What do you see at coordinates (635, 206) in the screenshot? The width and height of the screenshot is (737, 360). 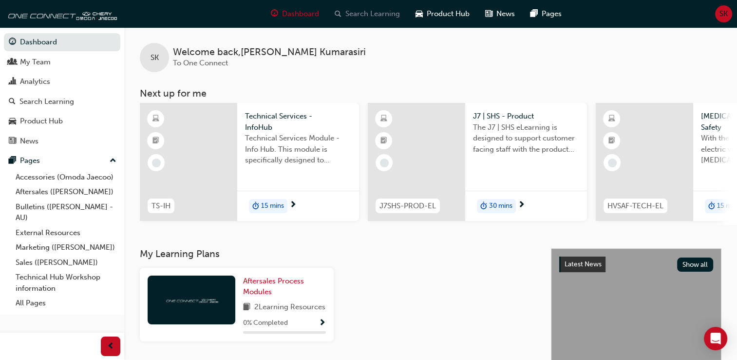 I see `span: HVSAF-TECH-EL` at bounding box center [635, 206].